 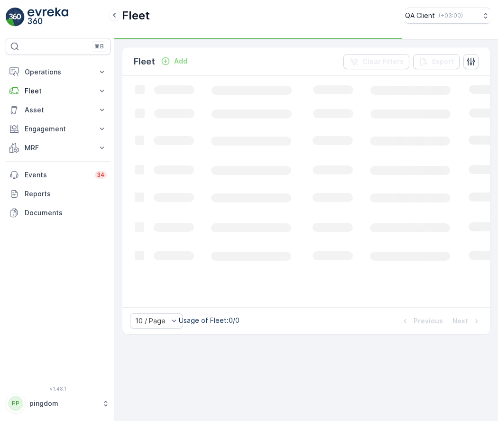 What do you see at coordinates (209, 320) in the screenshot?
I see `p: Usage of Fleet : 0/0` at bounding box center [209, 320].